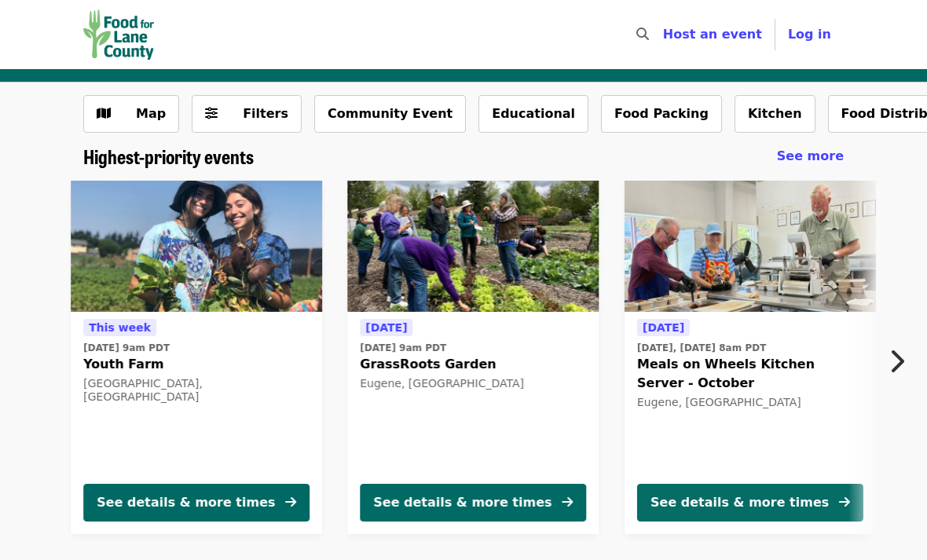 Image resolution: width=927 pixels, height=560 pixels. What do you see at coordinates (168, 156) in the screenshot?
I see `a: Highest-priority events` at bounding box center [168, 156].